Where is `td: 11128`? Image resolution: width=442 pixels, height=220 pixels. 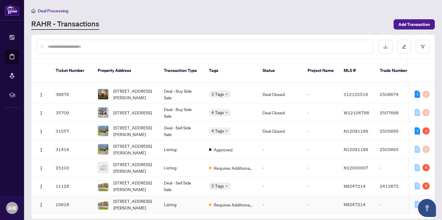 td: 11128 is located at coordinates (72, 186).